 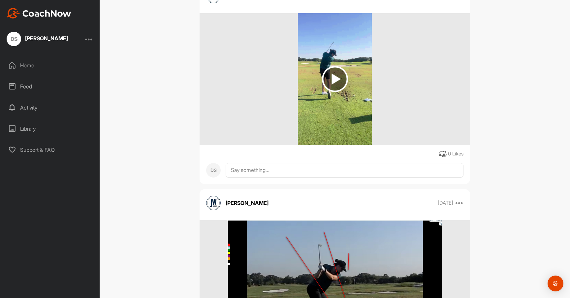 I want to click on img: CoachNow, so click(x=39, y=13).